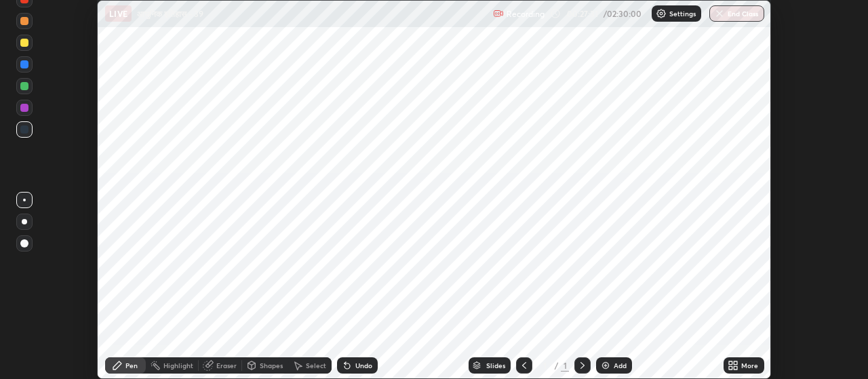  Describe the element at coordinates (750, 366) in the screenshot. I see `div: More` at that location.